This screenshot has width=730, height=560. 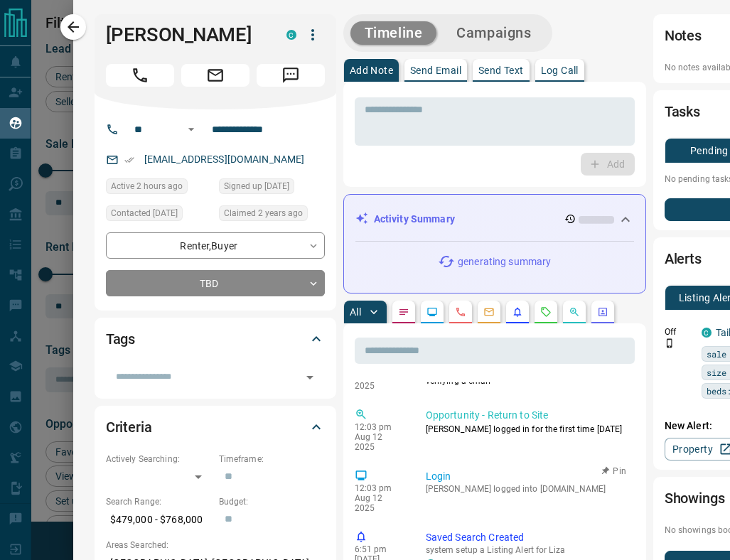 What do you see at coordinates (493, 33) in the screenshot?
I see `button: Campaigns` at bounding box center [493, 33].